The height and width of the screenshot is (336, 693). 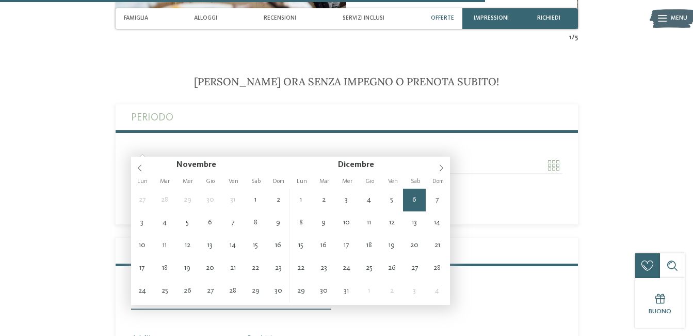 What do you see at coordinates (549, 18) in the screenshot?
I see `span: richiedi` at bounding box center [549, 18].